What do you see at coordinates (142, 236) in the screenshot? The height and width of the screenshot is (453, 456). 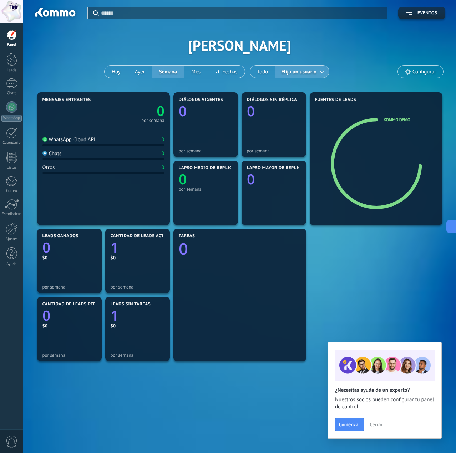 I see `span: Cantidad de leads activos` at bounding box center [142, 236].